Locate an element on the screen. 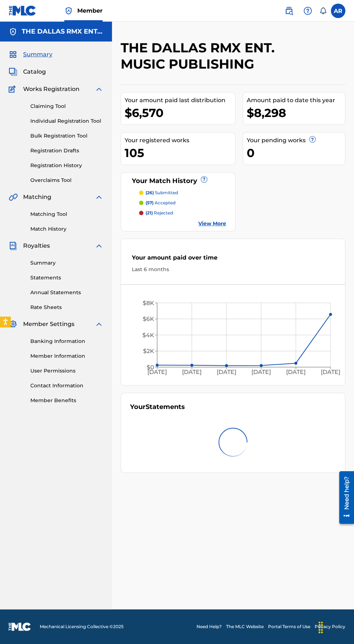 This screenshot has height=644, width=354. tspan: $2K is located at coordinates (149, 351).